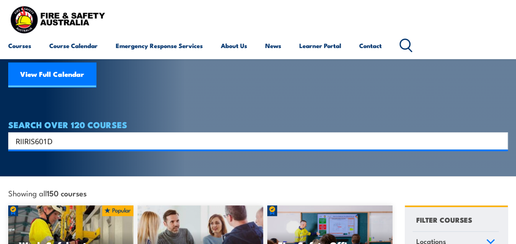 The width and height of the screenshot is (516, 244). Describe the element at coordinates (258, 124) in the screenshot. I see `h4: SEARCH OVER 120 COURSES` at that location.